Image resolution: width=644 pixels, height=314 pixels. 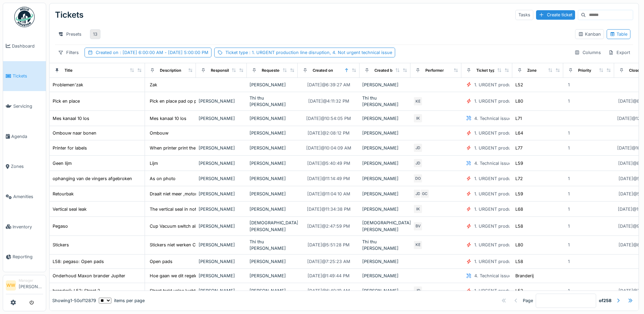 I want to click on div: L77, so click(x=519, y=148).